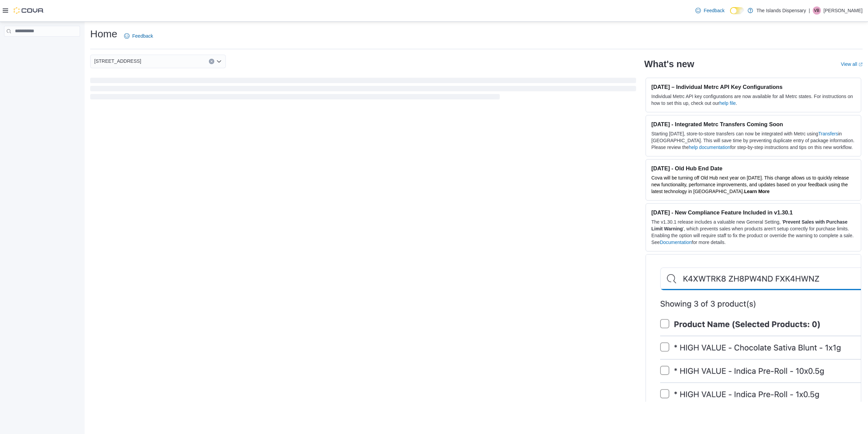  What do you see at coordinates (669, 64) in the screenshot?
I see `h2: What's new` at bounding box center [669, 64].